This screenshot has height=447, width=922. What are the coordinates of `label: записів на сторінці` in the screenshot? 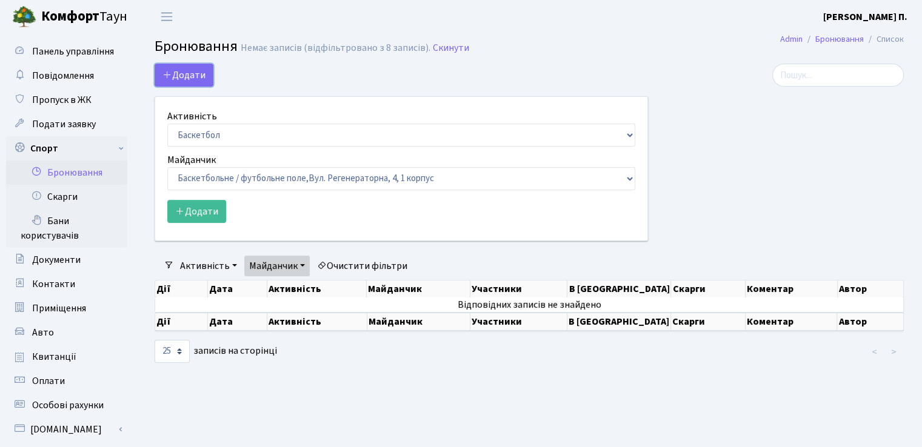 It's located at (216, 351).